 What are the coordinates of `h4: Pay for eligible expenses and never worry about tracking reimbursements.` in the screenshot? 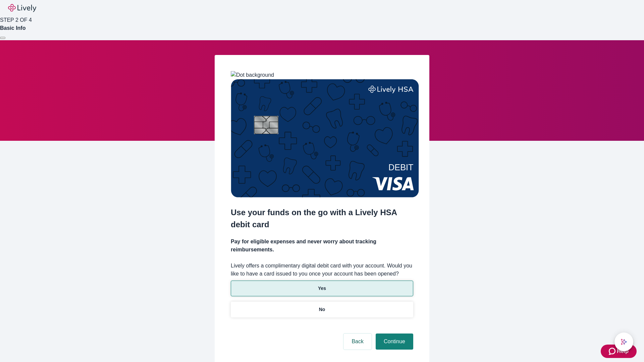 It's located at (322, 246).